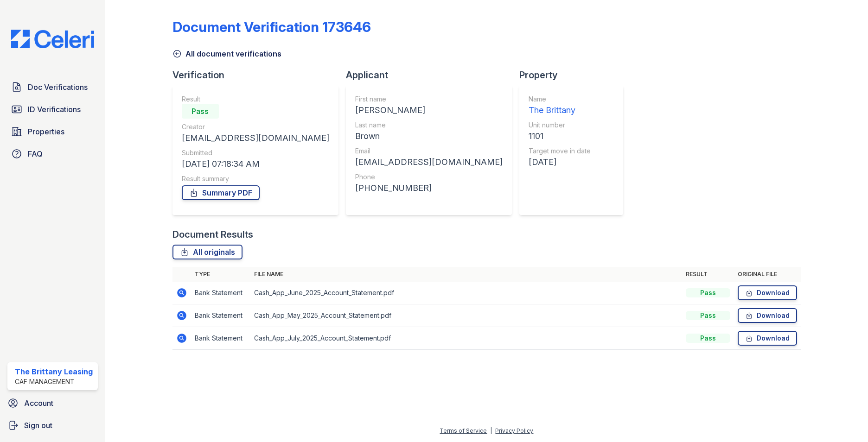 Image resolution: width=868 pixels, height=442 pixels. I want to click on td: Cash_App_June_2025_Account_Statement.pdf, so click(466, 293).